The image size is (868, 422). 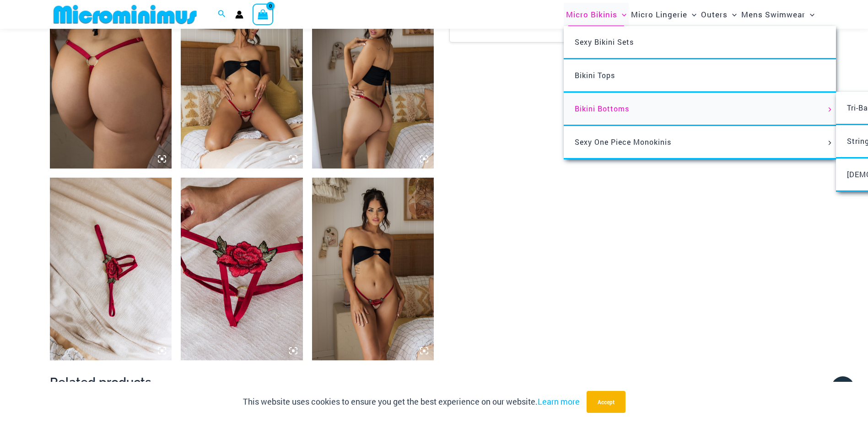 What do you see at coordinates (622, 142) in the screenshot?
I see `span: Sexy One Piece Monokinis` at bounding box center [622, 142].